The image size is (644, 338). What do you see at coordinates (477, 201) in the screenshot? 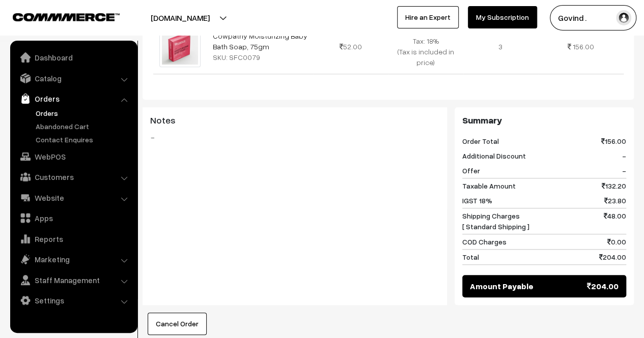
I see `span: IGST 18%` at bounding box center [477, 201].